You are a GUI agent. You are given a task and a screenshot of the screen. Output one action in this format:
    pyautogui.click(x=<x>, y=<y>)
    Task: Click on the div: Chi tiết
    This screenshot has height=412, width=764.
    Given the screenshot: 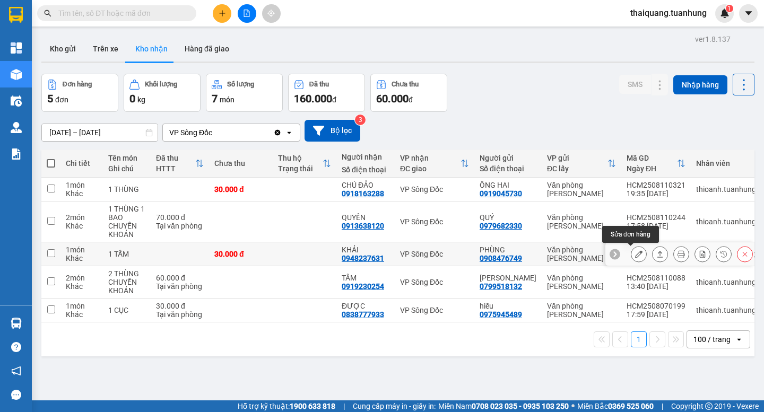 What is the action you would take?
    pyautogui.click(x=82, y=163)
    